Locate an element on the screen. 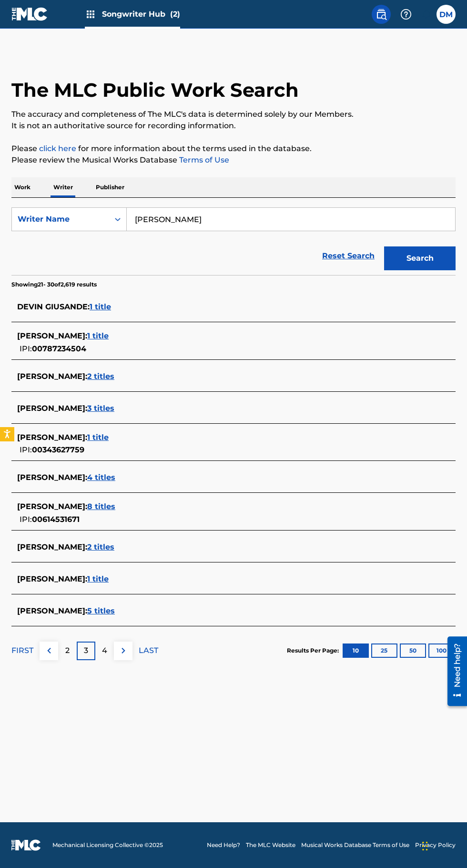 Image resolution: width=467 pixels, height=868 pixels. a: Public Search is located at coordinates (381, 14).